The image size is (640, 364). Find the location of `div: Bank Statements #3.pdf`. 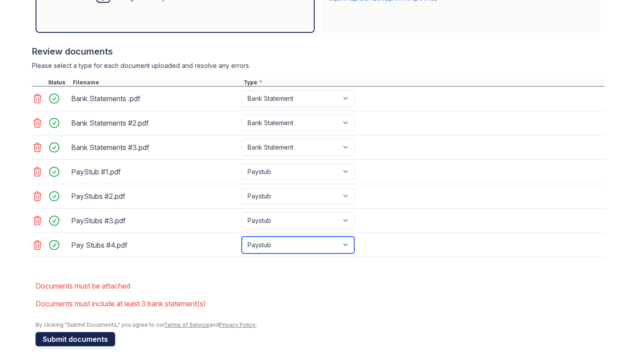

div: Bank Statements #3.pdf is located at coordinates (155, 148).